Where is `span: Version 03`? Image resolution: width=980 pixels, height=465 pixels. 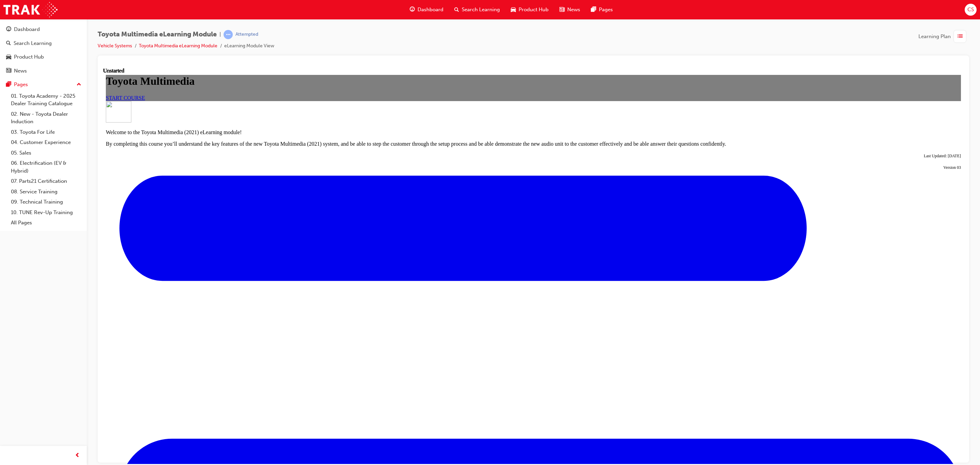 span: Version 03 is located at coordinates (849, 100).